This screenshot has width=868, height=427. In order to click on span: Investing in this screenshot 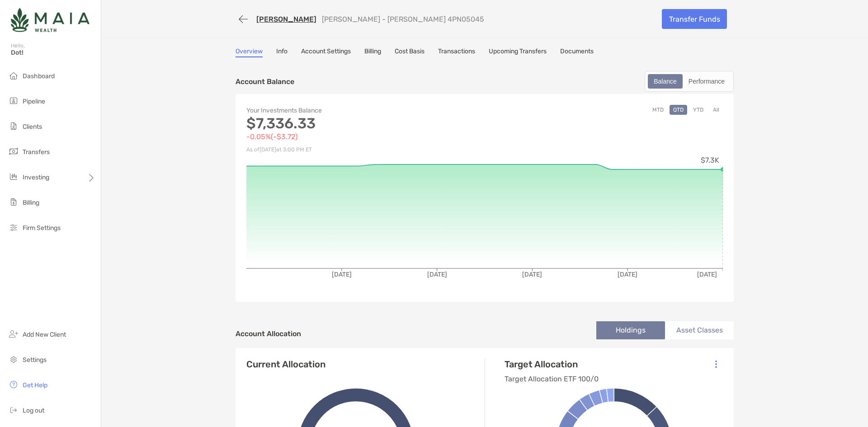, I will do `click(35, 177)`.